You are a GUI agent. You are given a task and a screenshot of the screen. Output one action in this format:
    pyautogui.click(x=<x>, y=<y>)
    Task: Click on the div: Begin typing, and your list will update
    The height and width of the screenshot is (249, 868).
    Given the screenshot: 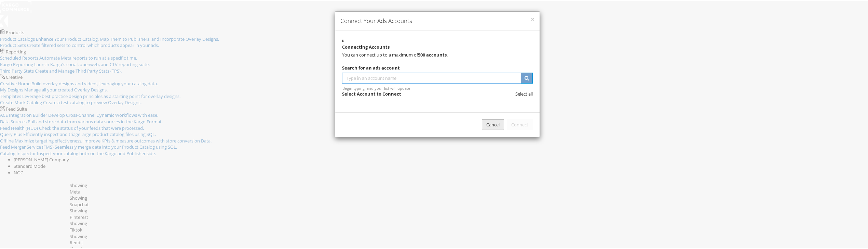 What is the action you would take?
    pyautogui.click(x=437, y=86)
    